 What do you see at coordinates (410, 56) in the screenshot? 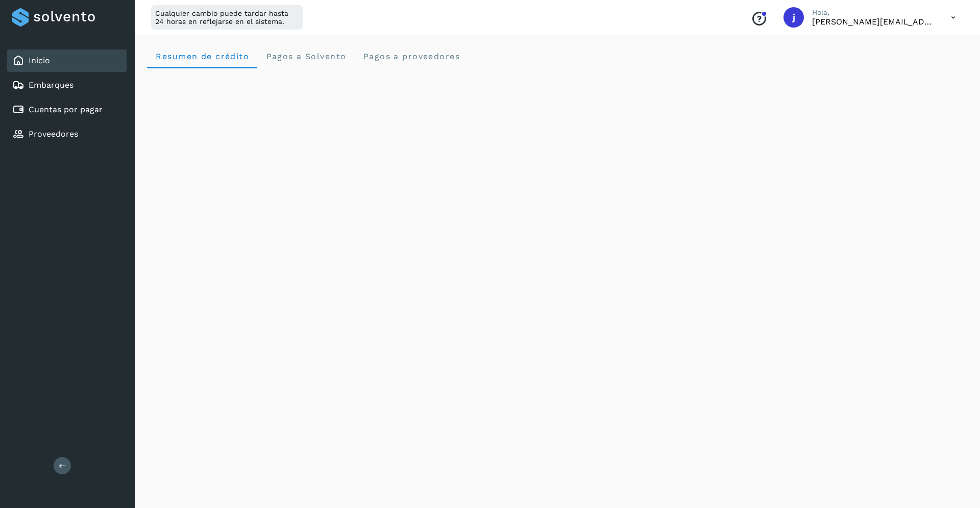
I see `span: Pagos a proveedores` at bounding box center [410, 56].